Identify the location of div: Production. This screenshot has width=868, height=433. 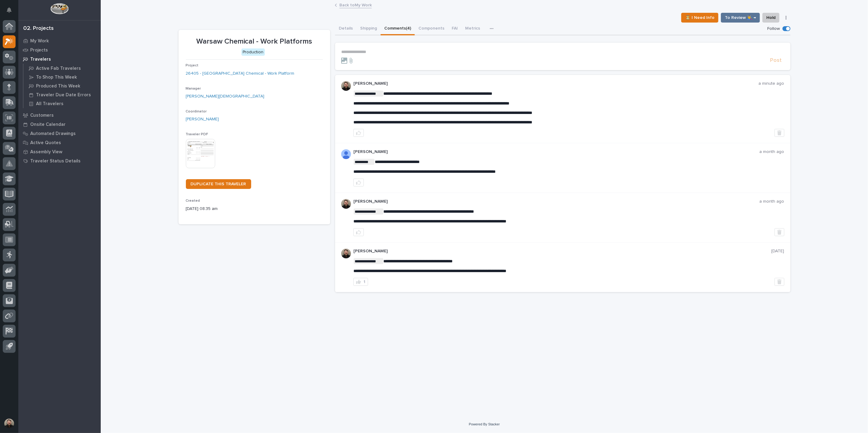
(253, 52).